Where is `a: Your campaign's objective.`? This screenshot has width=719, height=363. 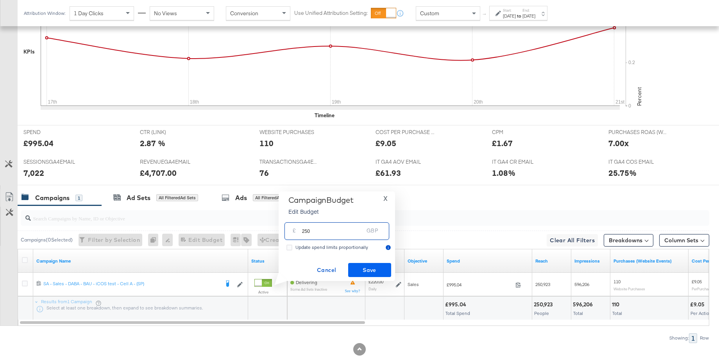 a: Your campaign's objective. is located at coordinates (424, 261).